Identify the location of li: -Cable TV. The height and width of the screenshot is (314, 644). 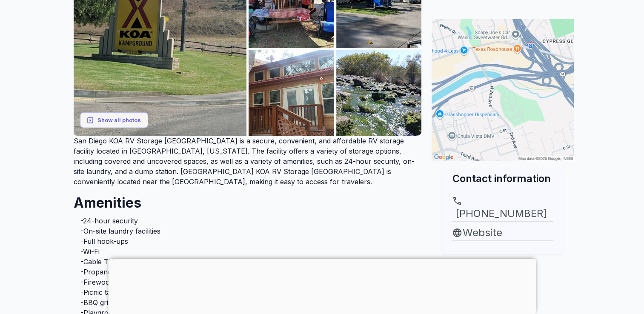
(248, 262).